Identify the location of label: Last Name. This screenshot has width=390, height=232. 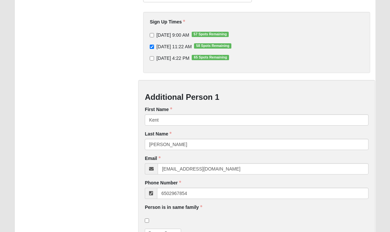
(158, 134).